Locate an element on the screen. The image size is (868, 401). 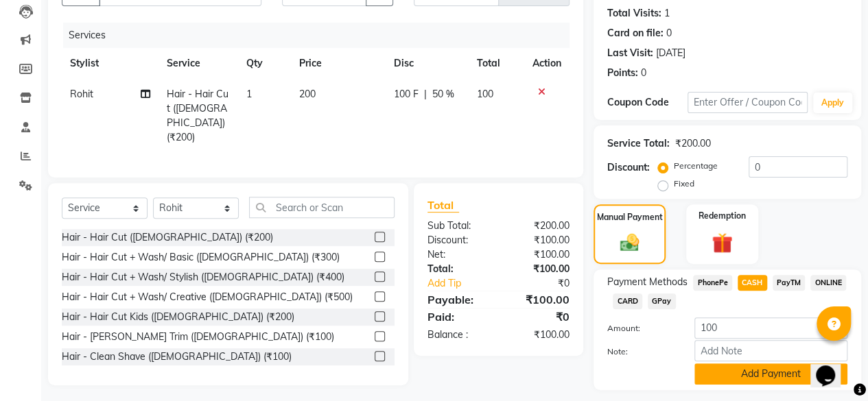
span: 200 is located at coordinates (307, 94).